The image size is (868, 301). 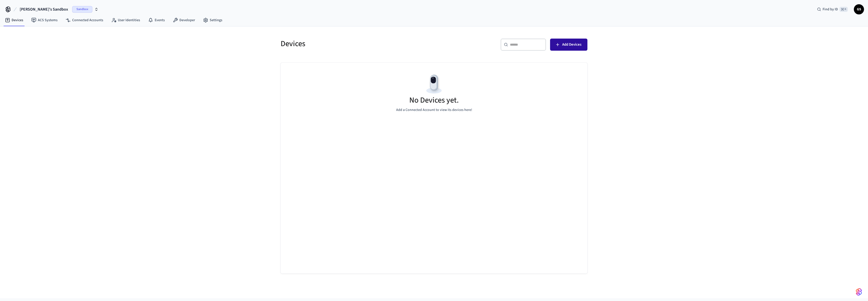 What do you see at coordinates (184, 20) in the screenshot?
I see `a: Developer` at bounding box center [184, 20].